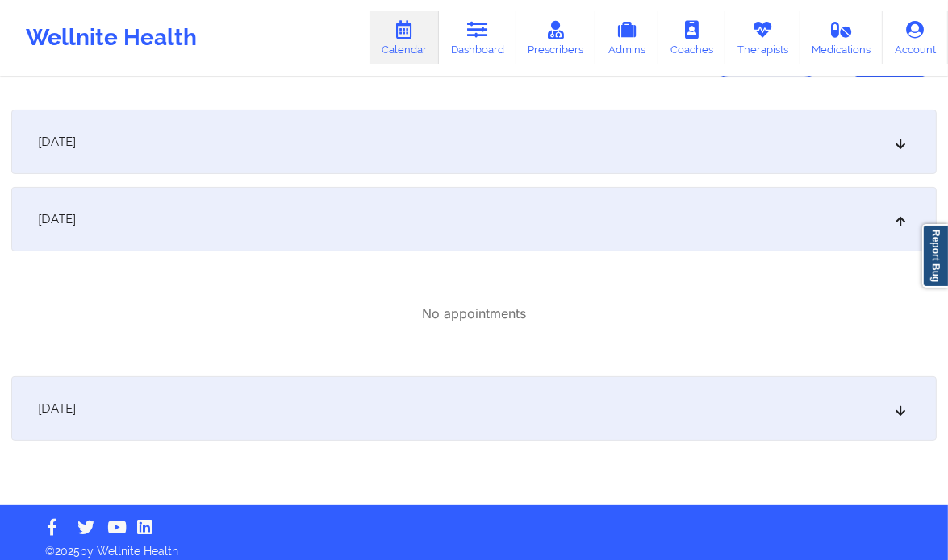  I want to click on a: Dashboard, so click(478, 38).